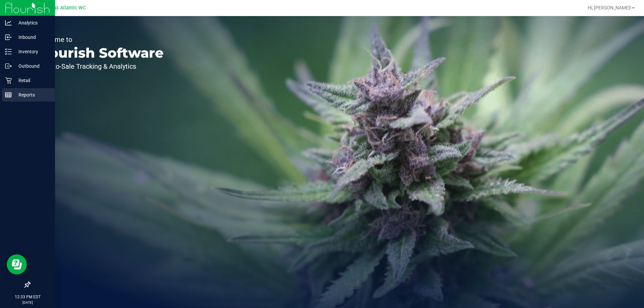  I want to click on p: Outbound, so click(32, 66).